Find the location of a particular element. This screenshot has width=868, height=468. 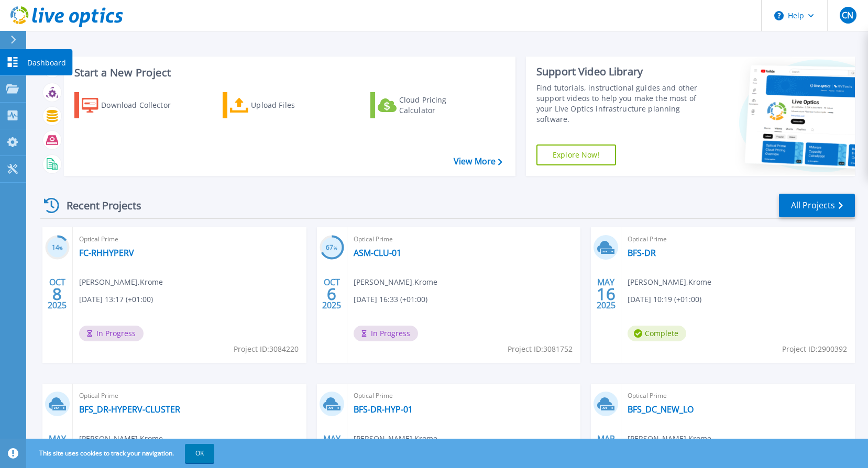

div: Recent Projects is located at coordinates (98, 205).